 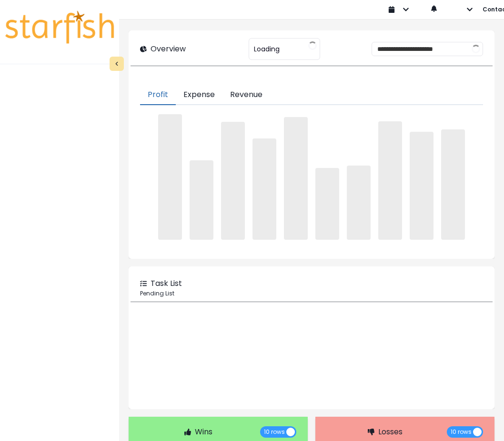 I want to click on p: Overview, so click(x=169, y=49).